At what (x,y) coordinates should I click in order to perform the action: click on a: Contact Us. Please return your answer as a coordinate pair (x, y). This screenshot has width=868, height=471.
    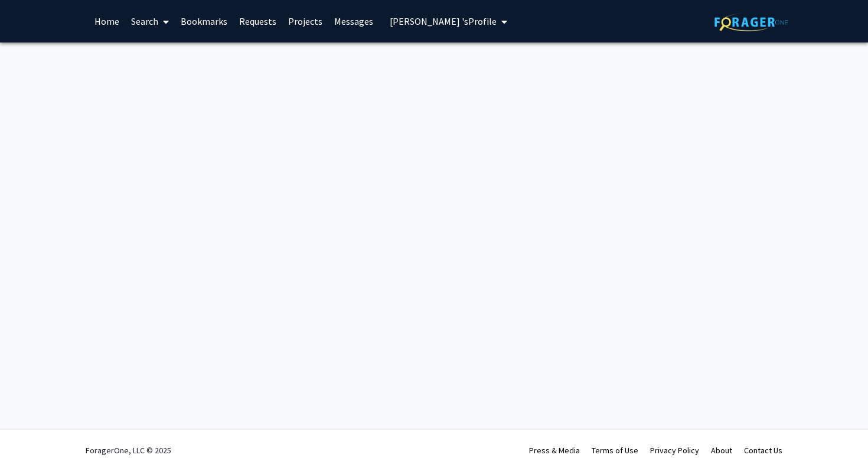
    Looking at the image, I should click on (763, 450).